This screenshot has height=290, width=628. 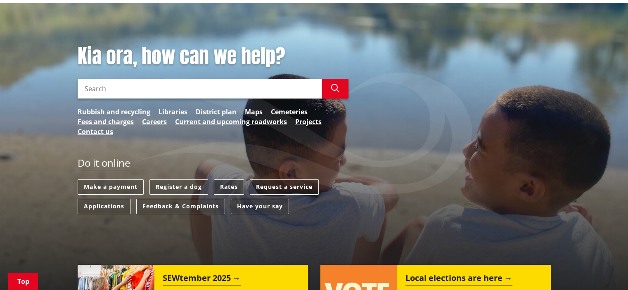 What do you see at coordinates (229, 187) in the screenshot?
I see `a: Rates` at bounding box center [229, 187].